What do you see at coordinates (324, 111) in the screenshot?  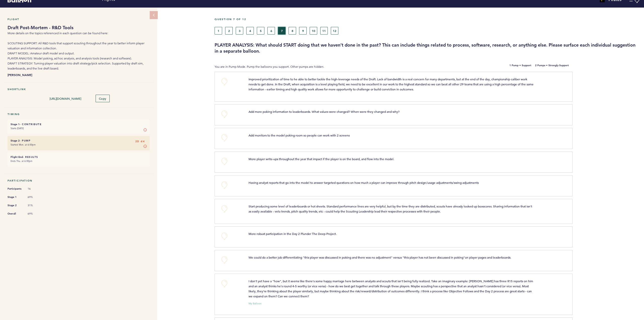 I see `span: Add more poking information to leaderboards. What values were changed? When were they changed and...` at bounding box center [324, 111].